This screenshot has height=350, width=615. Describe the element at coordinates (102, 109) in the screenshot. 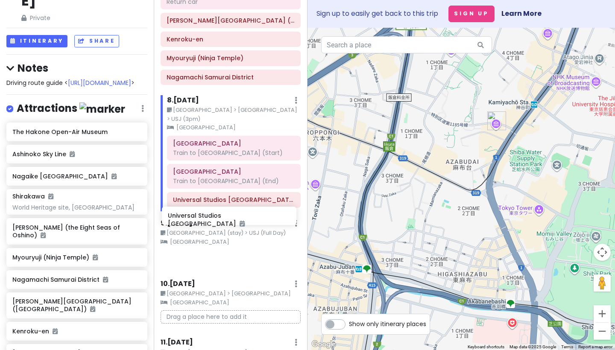

I see `img: marker` at that location.